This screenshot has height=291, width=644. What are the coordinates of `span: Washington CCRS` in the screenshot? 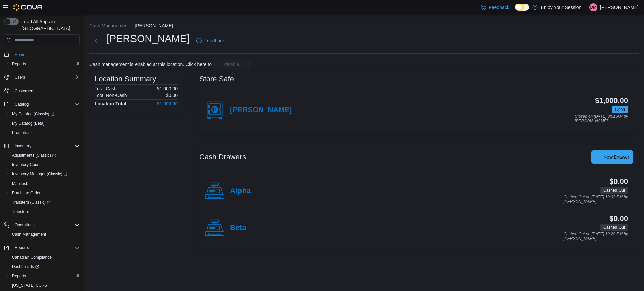 It's located at (44, 286).